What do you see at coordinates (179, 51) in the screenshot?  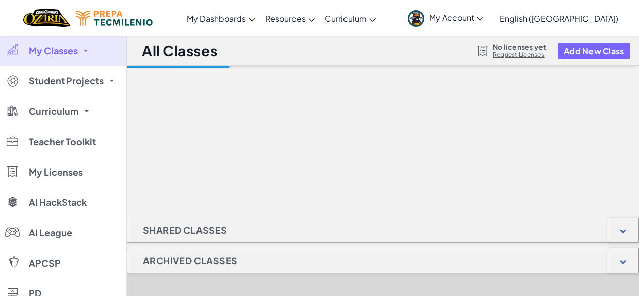 I see `h1: All Classes` at bounding box center [179, 51].